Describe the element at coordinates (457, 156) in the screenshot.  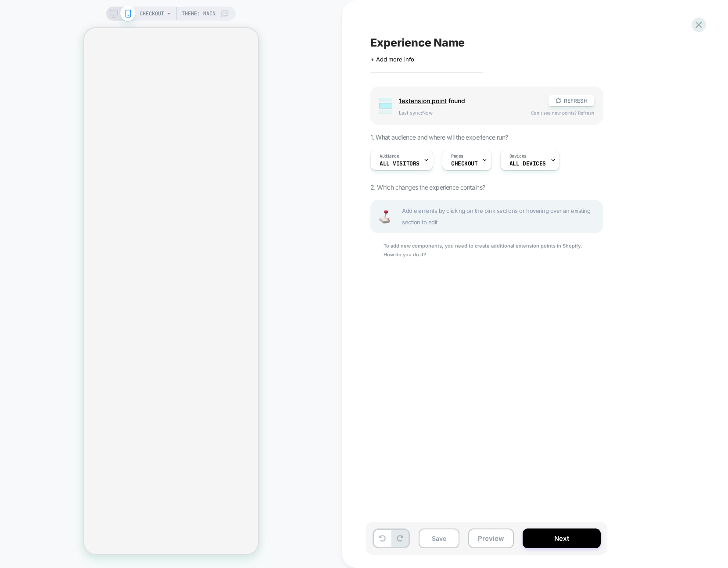
I see `span: Pages` at that location.